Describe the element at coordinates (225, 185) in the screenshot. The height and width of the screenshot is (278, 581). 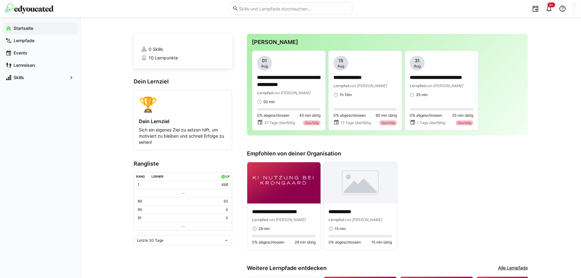
I see `p: 466` at that location.